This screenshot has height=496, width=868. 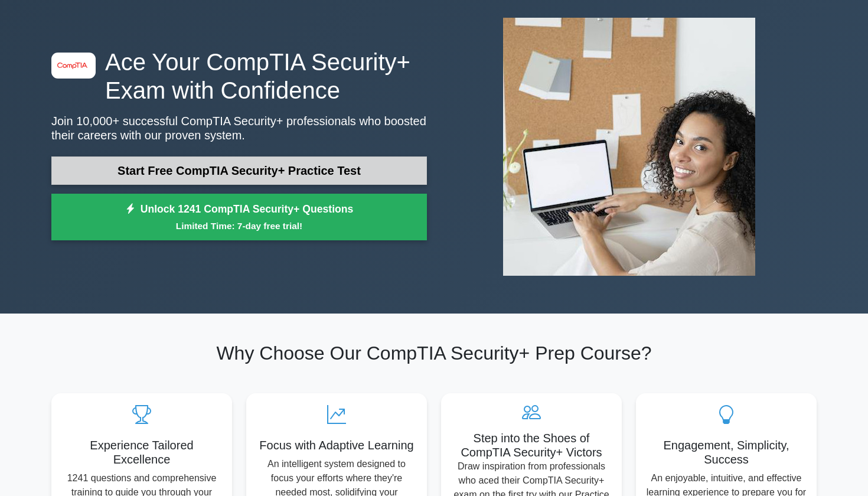 What do you see at coordinates (239, 217) in the screenshot?
I see `a: Unlock 1241 CompTIA Security+ QuestionsLimited Time: 7-day free trial!` at bounding box center [239, 217].